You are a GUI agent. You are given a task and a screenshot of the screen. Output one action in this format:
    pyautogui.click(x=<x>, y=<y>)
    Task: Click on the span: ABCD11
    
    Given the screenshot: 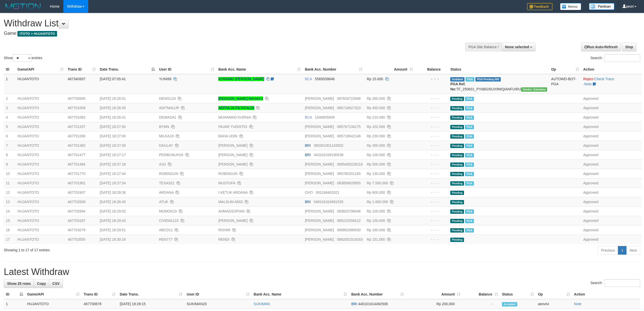 What is the action you would take?
    pyautogui.click(x=166, y=230)
    